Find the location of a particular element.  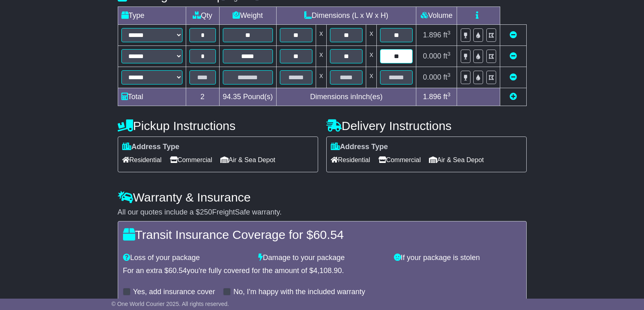

span: 250 is located at coordinates (206, 213).